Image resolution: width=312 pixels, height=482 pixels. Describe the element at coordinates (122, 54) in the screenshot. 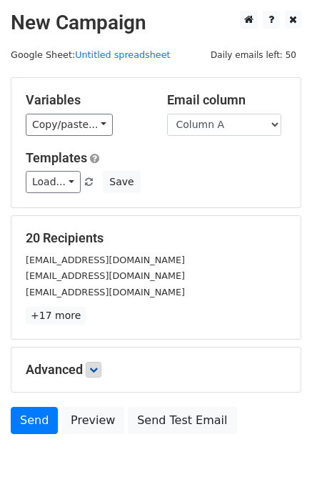

I see `a: Untitled spreadsheet` at that location.